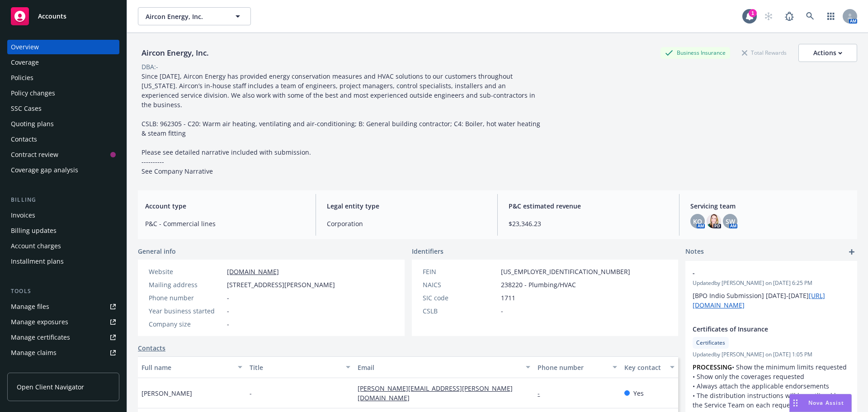  What do you see at coordinates (539, 284) in the screenshot?
I see `span: 238220 - Plumbing/HVAC` at bounding box center [539, 284].